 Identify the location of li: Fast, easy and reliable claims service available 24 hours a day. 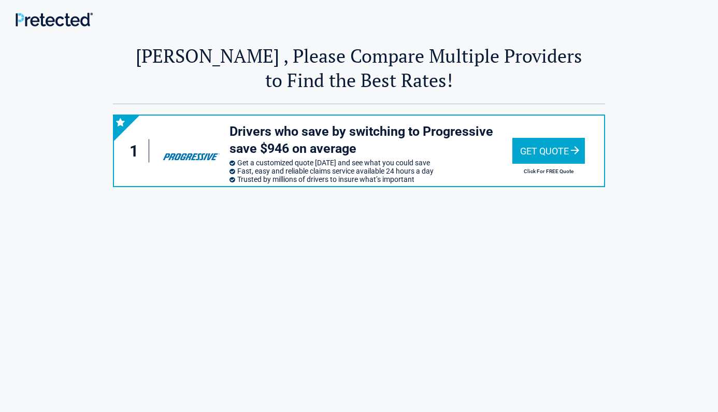
(371, 171).